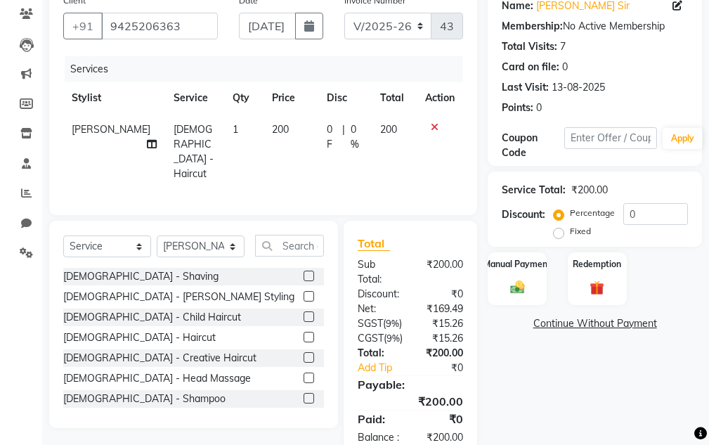 The height and width of the screenshot is (445, 709). I want to click on label: Fixed, so click(580, 231).